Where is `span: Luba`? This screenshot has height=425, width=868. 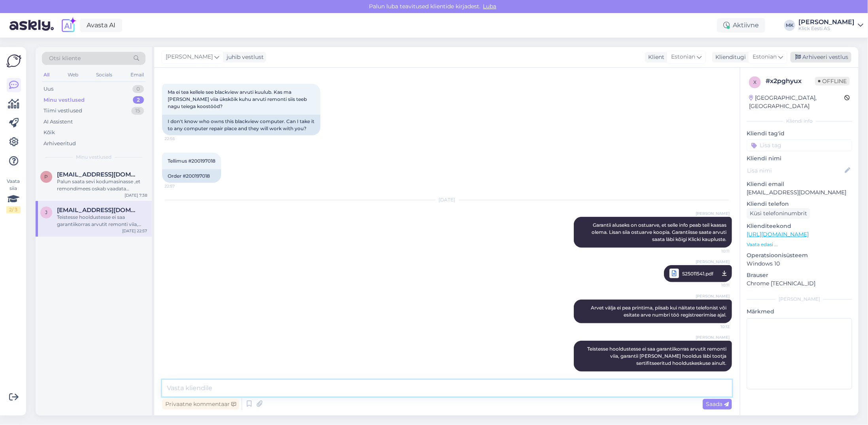
span: Luba is located at coordinates (490, 6).